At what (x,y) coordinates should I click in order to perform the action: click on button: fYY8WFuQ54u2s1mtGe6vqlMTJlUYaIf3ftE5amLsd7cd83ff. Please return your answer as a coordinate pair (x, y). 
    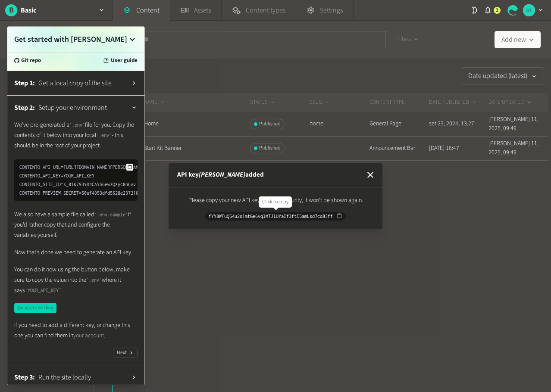
    Looking at the image, I should click on (276, 216).